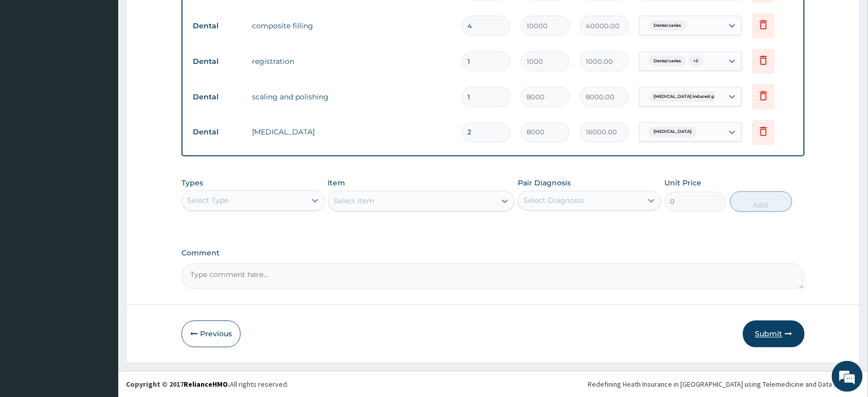 This screenshot has width=868, height=397. Describe the element at coordinates (352, 61) in the screenshot. I see `td: registration` at that location.